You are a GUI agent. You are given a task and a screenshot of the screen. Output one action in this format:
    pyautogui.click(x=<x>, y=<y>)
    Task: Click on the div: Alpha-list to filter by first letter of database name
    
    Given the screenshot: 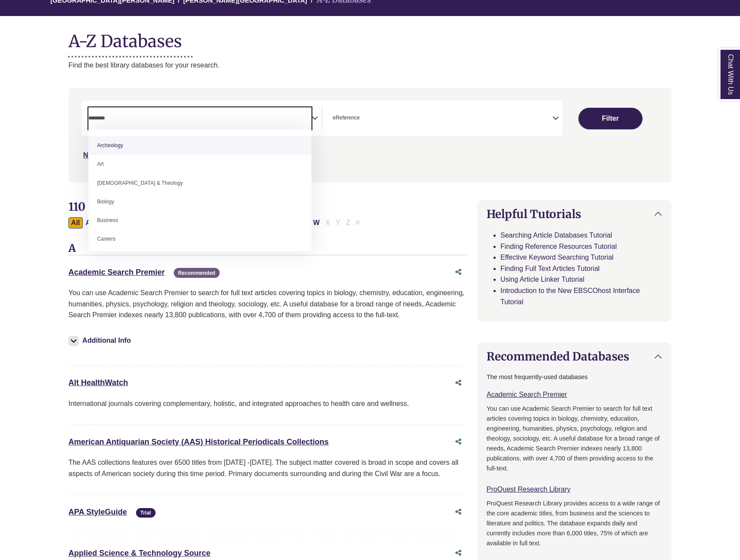 What is the action you would take?
    pyautogui.click(x=216, y=222)
    